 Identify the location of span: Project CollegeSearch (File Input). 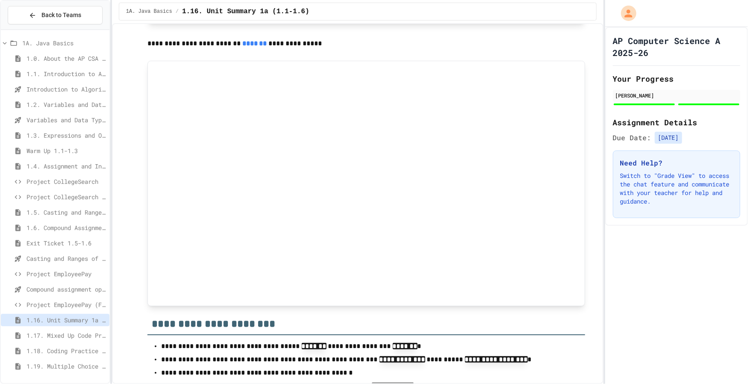
(66, 197).